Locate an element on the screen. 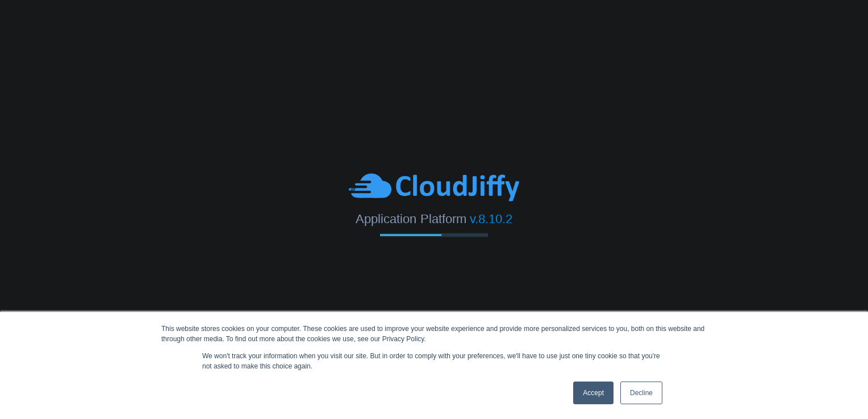  p: We won't track your information when you visit our site. But in order to comply with your prefere... is located at coordinates (434, 361).